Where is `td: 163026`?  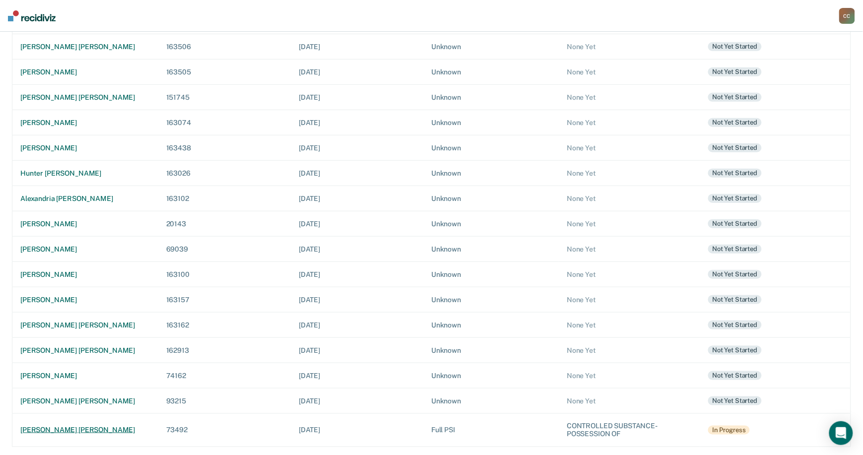
td: 163026 is located at coordinates (224, 173).